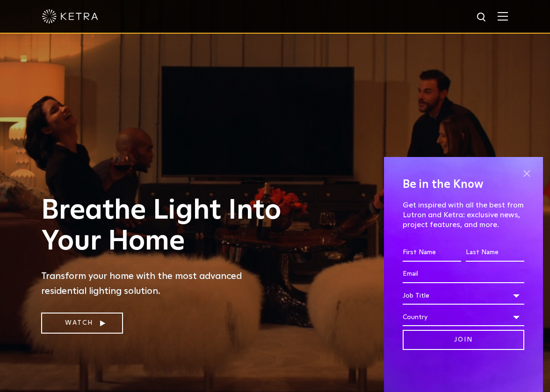  What do you see at coordinates (463, 215) in the screenshot?
I see `p: Get inspired with all the best from Lutron and Ketra: exclusive news, project features, and more.` at bounding box center [463, 215].